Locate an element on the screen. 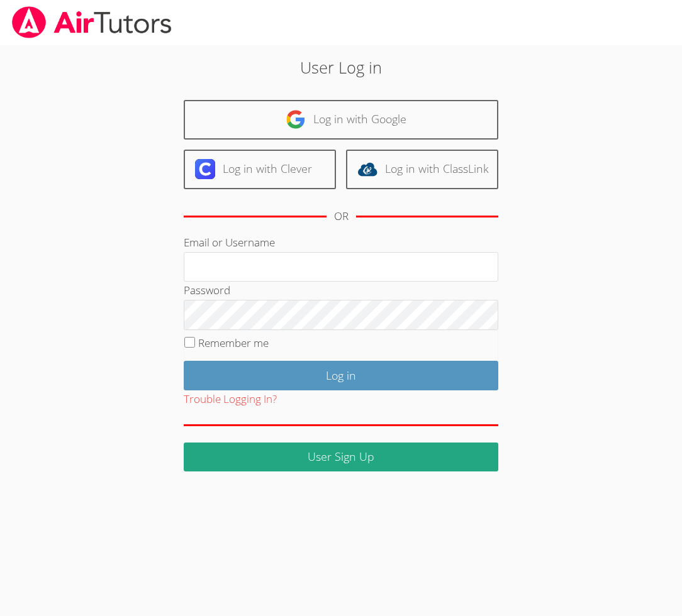  label: Remember me is located at coordinates (233, 343).